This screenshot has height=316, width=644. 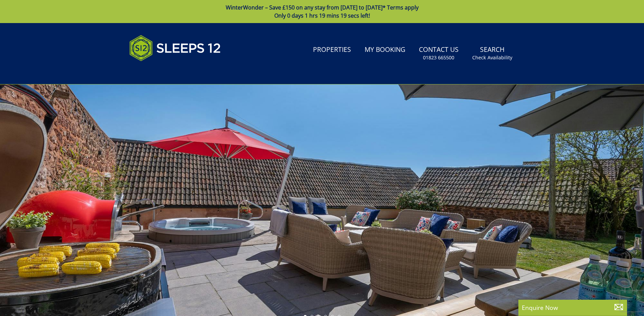 I want to click on a: SearchCheck Availability, so click(x=492, y=53).